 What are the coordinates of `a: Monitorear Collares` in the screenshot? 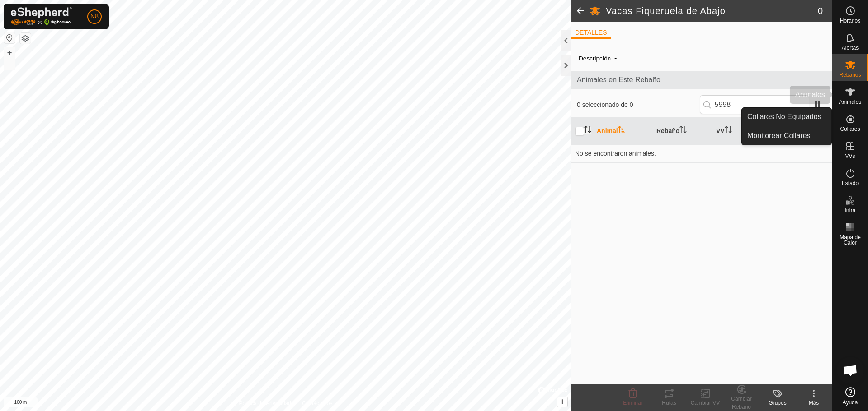 It's located at (787, 136).